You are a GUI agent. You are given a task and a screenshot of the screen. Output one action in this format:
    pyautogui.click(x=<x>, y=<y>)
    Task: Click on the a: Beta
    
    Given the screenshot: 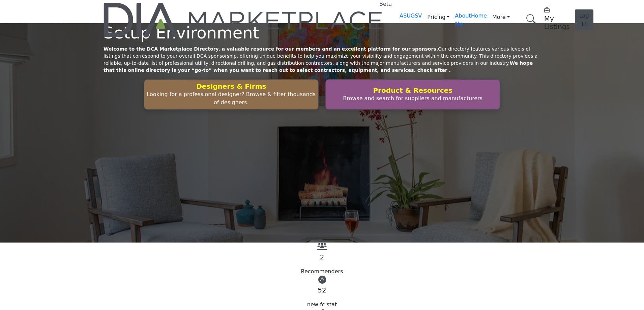 What is the action you would take?
    pyautogui.click(x=243, y=20)
    